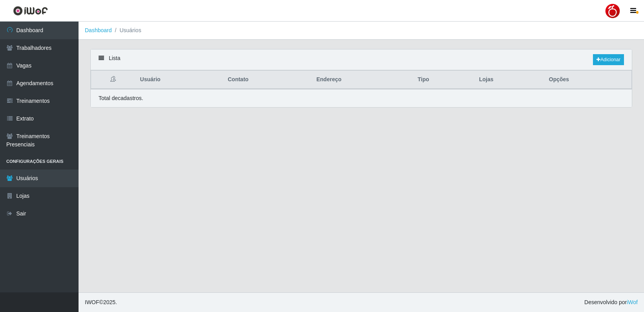  What do you see at coordinates (92, 302) in the screenshot?
I see `span: IWOF` at bounding box center [92, 302].